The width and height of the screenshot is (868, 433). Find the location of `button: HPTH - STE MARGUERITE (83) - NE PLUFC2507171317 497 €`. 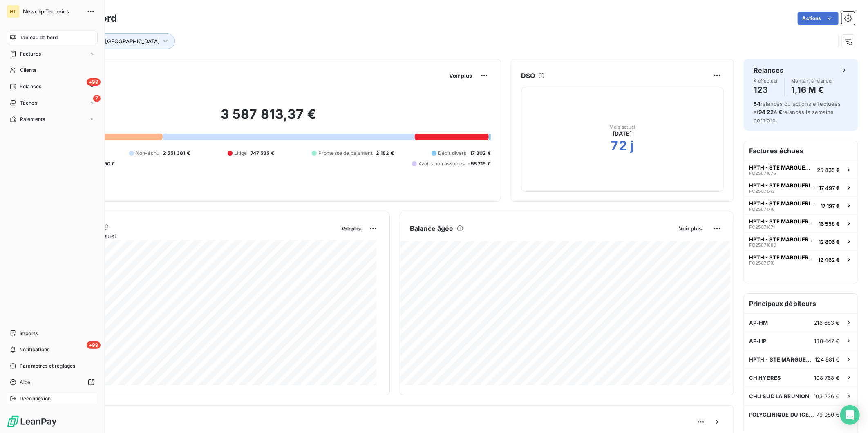

button: HPTH - STE MARGUERITE (83) - NE PLUFC2507171317 497 € is located at coordinates (801, 188).